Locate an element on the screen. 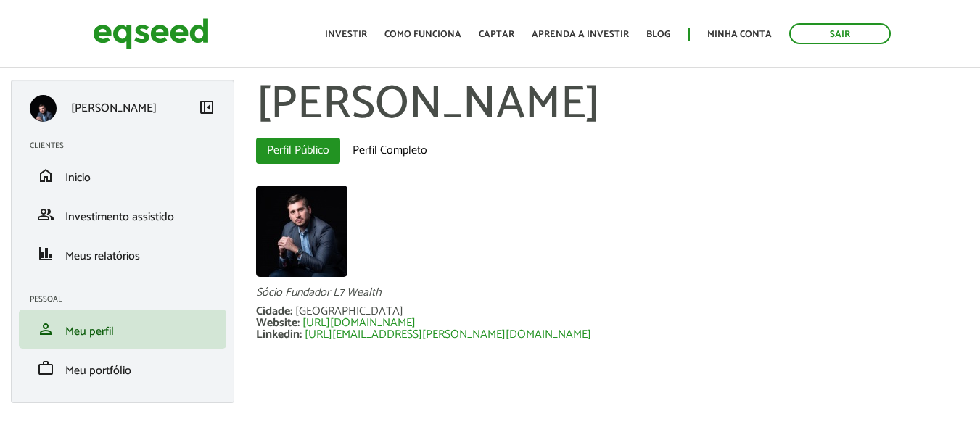 The width and height of the screenshot is (980, 440). a: Sair is located at coordinates (839, 33).